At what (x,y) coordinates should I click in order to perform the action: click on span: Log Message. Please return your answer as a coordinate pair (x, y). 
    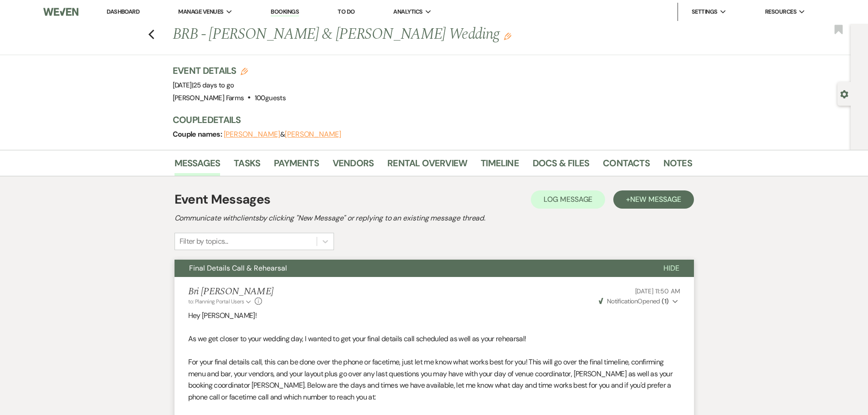
    Looking at the image, I should click on (568, 199).